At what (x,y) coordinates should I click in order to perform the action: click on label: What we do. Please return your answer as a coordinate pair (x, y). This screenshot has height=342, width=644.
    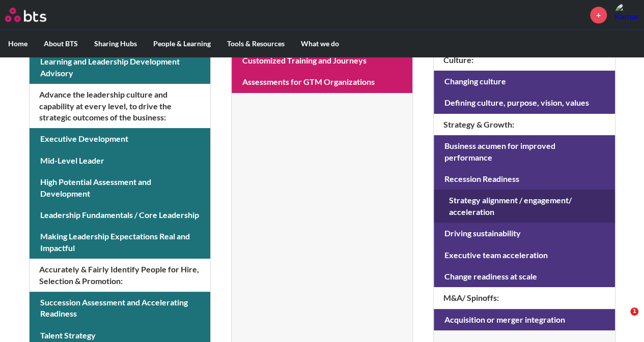
    Looking at the image, I should click on (320, 43).